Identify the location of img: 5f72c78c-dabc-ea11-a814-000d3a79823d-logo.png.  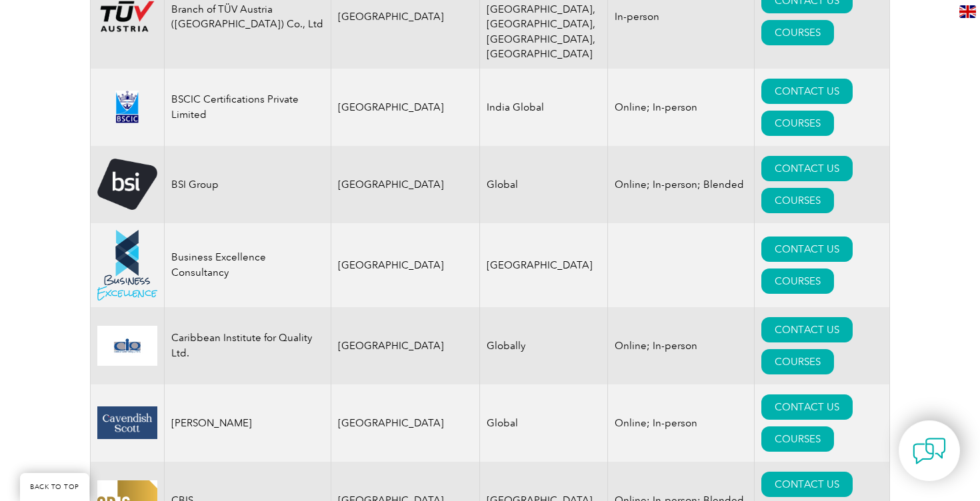
(128, 184).